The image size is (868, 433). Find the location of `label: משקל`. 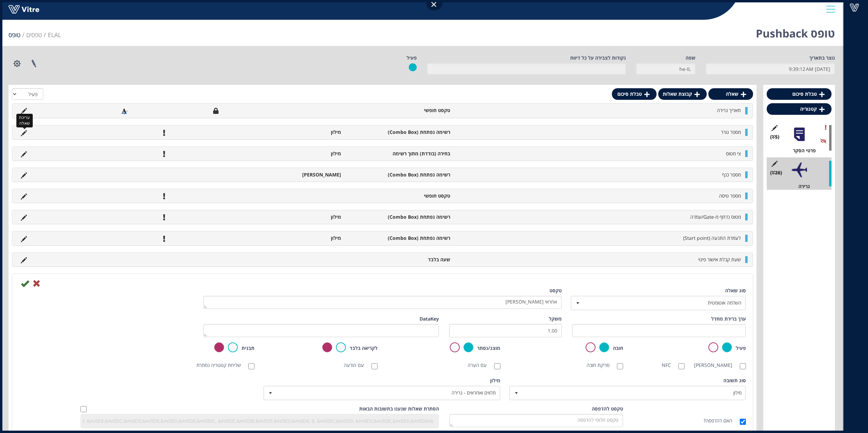

label: משקל is located at coordinates (555, 319).